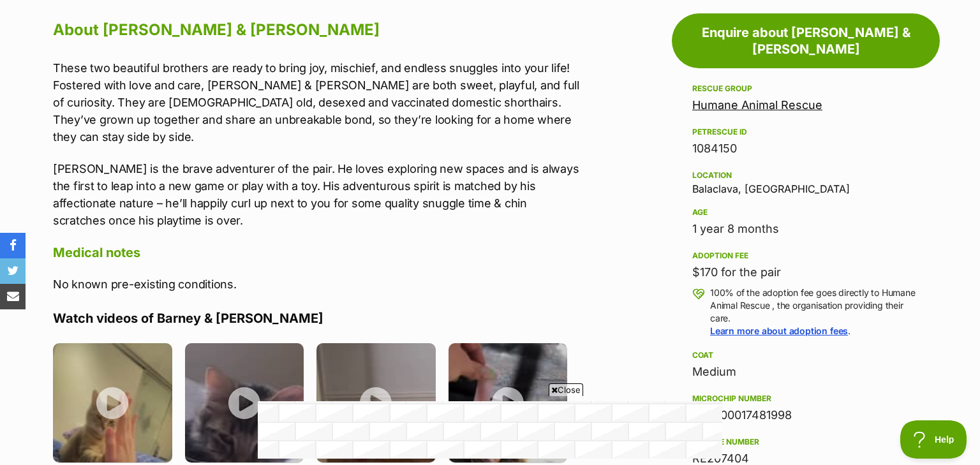 The image size is (980, 465). I want to click on div: PetRescue ID, so click(806, 132).